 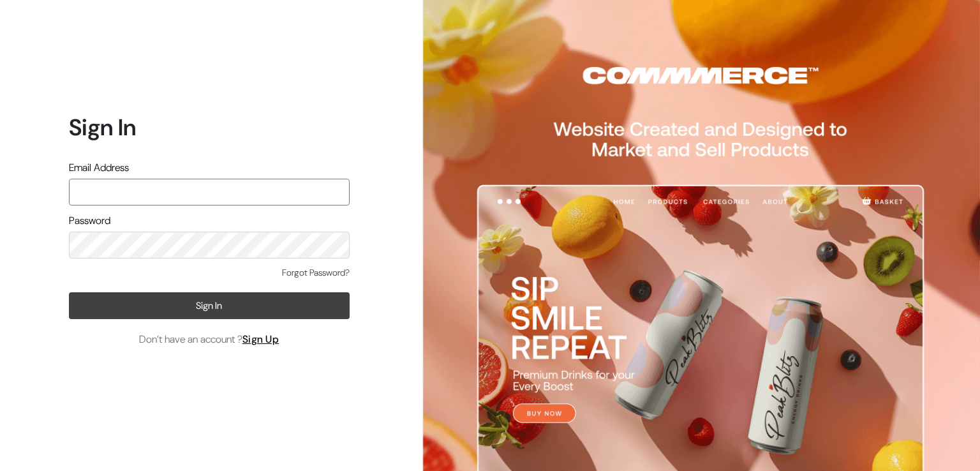 I want to click on button: Sign In, so click(x=209, y=306).